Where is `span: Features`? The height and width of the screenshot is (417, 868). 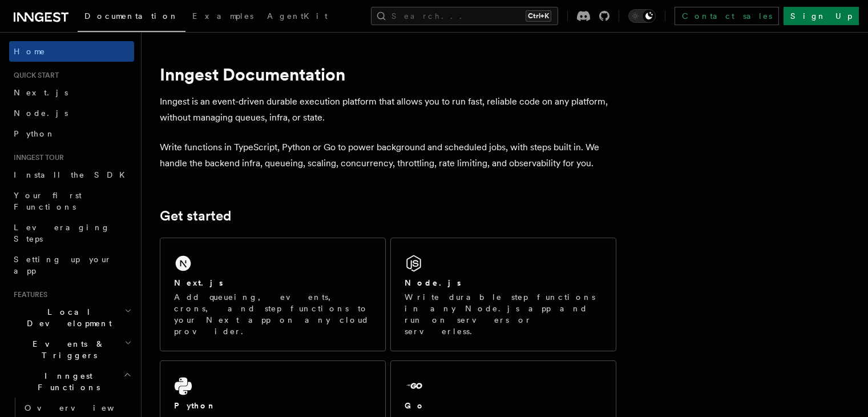 span: Features is located at coordinates (28, 295).